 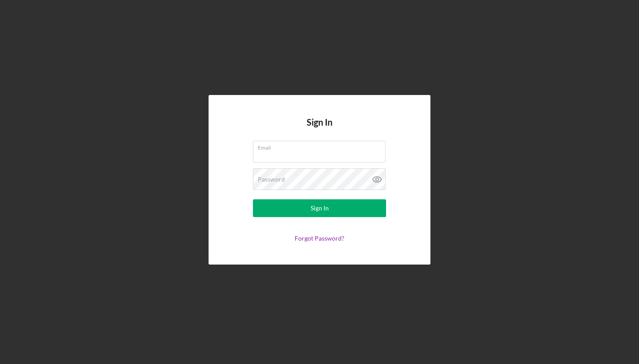 What do you see at coordinates (319, 237) in the screenshot?
I see `a: Forgot Password?` at bounding box center [319, 237].